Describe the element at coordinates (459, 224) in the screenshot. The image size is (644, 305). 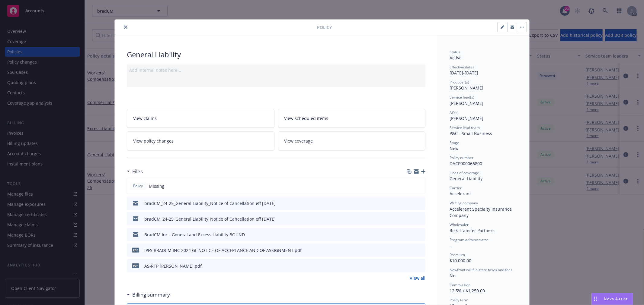
I see `span: Wholesaler` at that location.